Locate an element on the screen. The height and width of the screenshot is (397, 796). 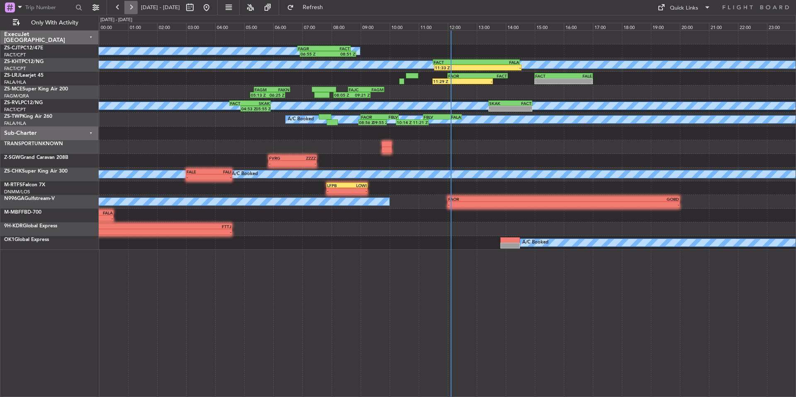
a: Z-SGWGrand Caravan 208B is located at coordinates (36, 158).